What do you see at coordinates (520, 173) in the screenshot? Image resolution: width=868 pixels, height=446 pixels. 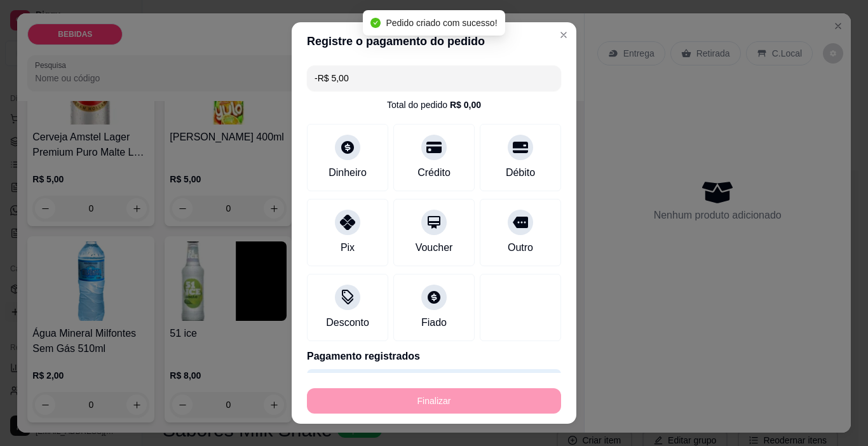 I see `div: Débito` at bounding box center [520, 173].